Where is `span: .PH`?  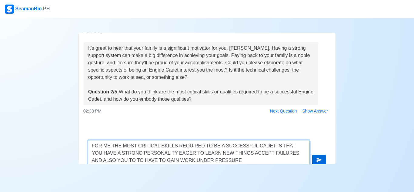
span: .PH is located at coordinates (46, 8).